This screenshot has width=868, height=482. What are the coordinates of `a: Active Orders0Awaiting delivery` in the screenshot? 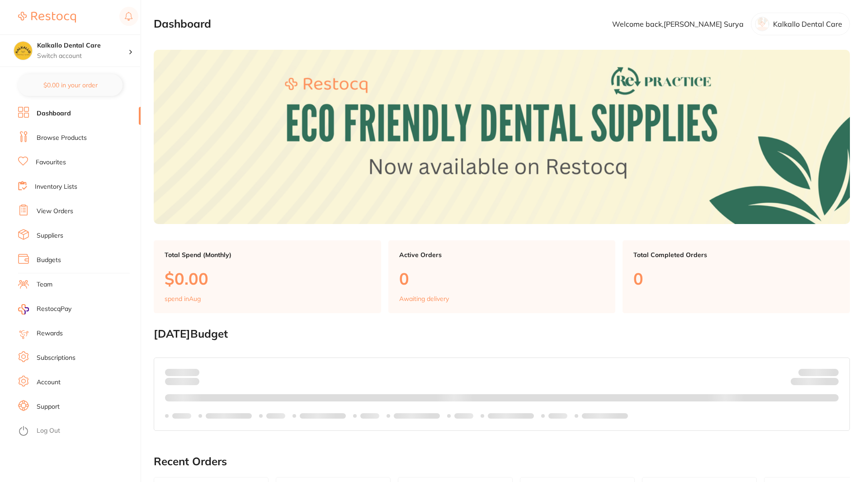 It's located at (502, 277).